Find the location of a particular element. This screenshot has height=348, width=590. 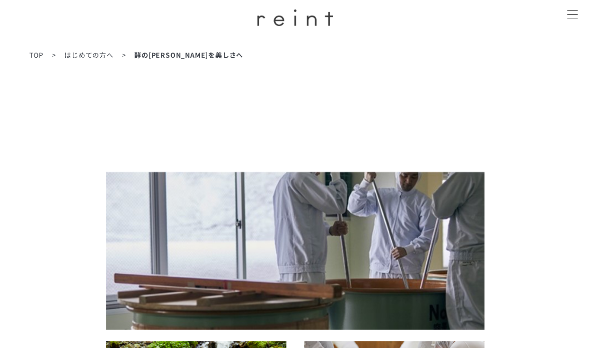

img: ロゴ is located at coordinates (295, 17).